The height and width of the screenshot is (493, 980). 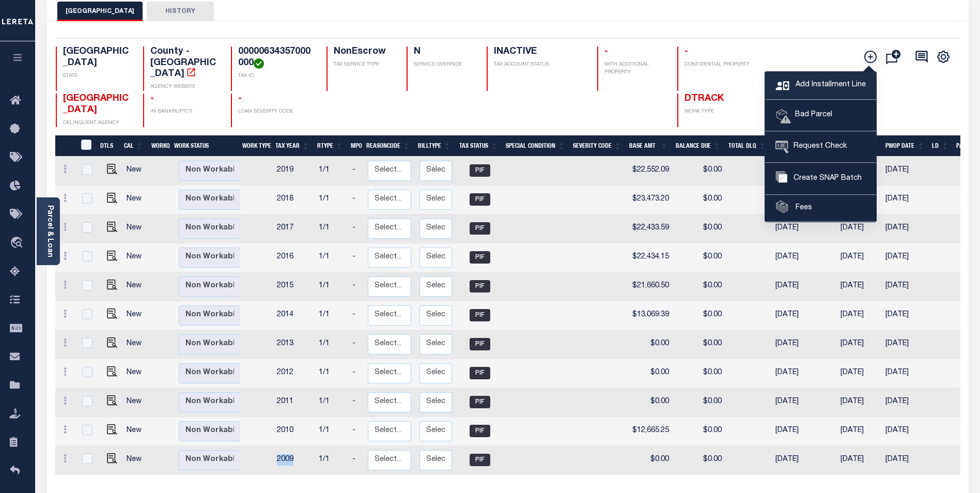 I want to click on a: Create SNAP Batch, so click(x=821, y=179).